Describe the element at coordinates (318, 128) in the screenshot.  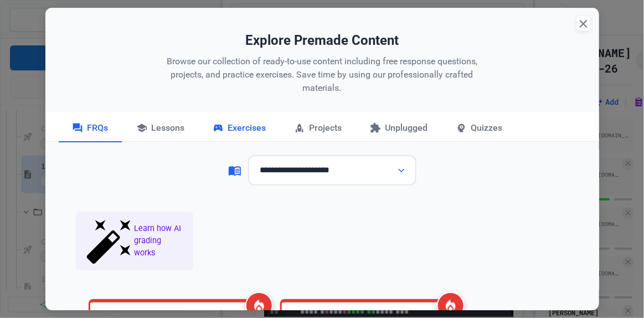
I see `div: Projects` at that location.